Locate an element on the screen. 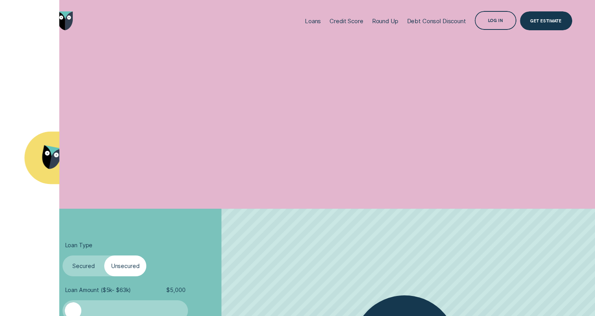 This screenshot has height=316, width=595. div: Round Up is located at coordinates (385, 21).